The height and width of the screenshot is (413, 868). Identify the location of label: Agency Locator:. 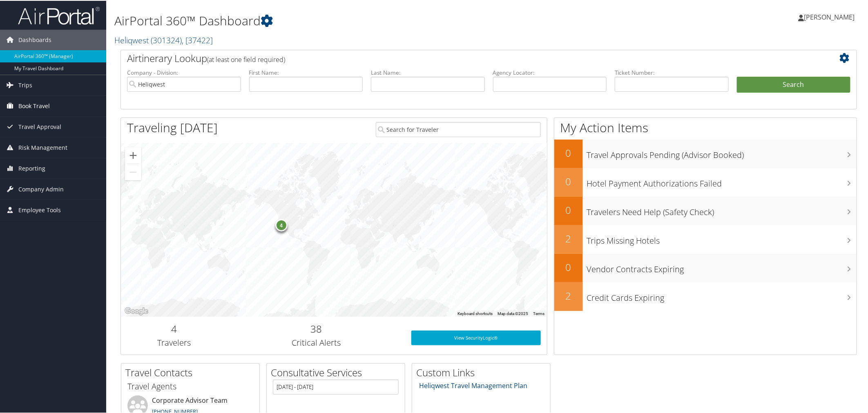
(550, 72).